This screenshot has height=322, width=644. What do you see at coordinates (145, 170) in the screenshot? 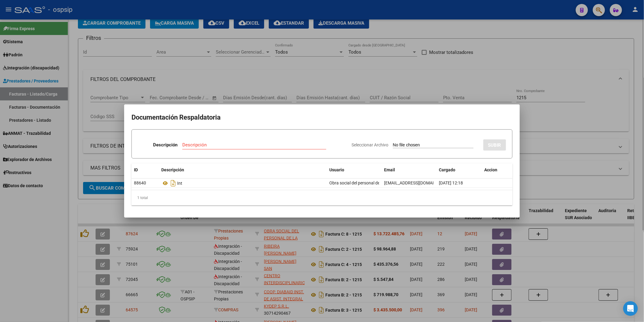
I see `datatable-header-cell: ID` at bounding box center [145, 170].